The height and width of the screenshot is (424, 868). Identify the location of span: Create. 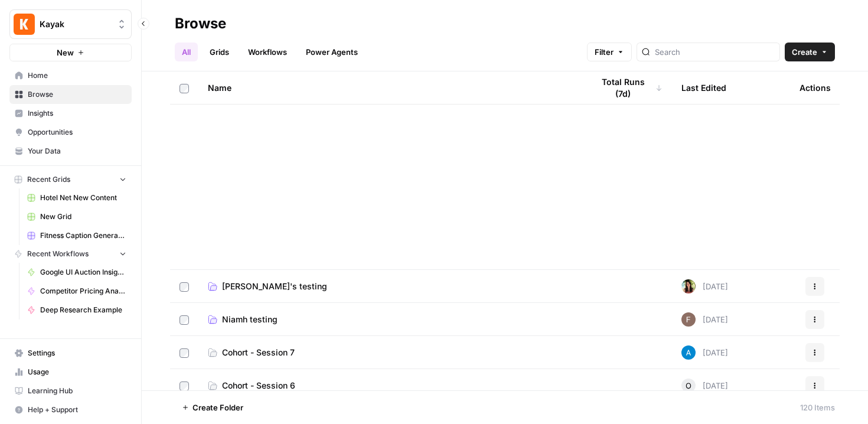
(804, 52).